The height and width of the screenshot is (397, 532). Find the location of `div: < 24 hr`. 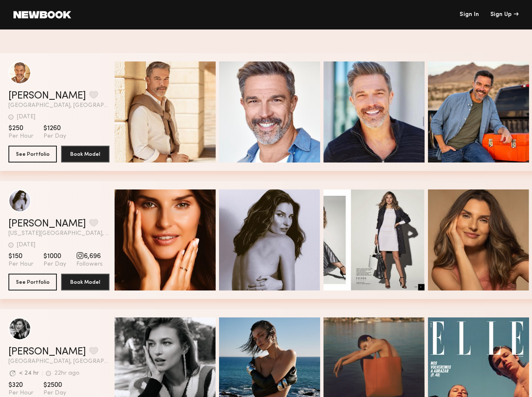

div: < 24 hr is located at coordinates (29, 373).